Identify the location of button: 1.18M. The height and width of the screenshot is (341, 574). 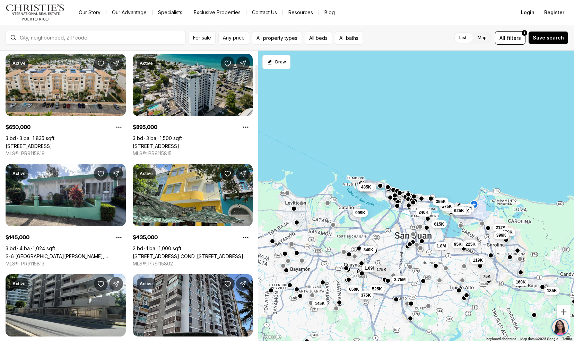
(466, 208).